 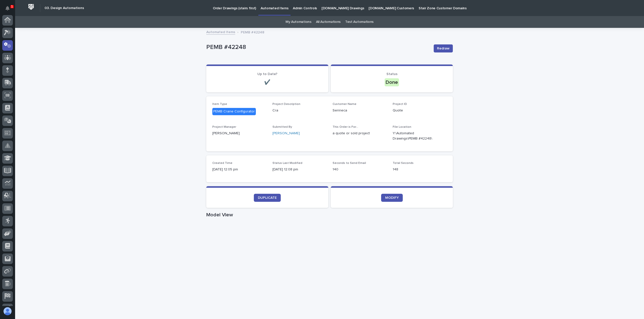 I want to click on div: PEMB Crane Configurator, so click(x=234, y=112).